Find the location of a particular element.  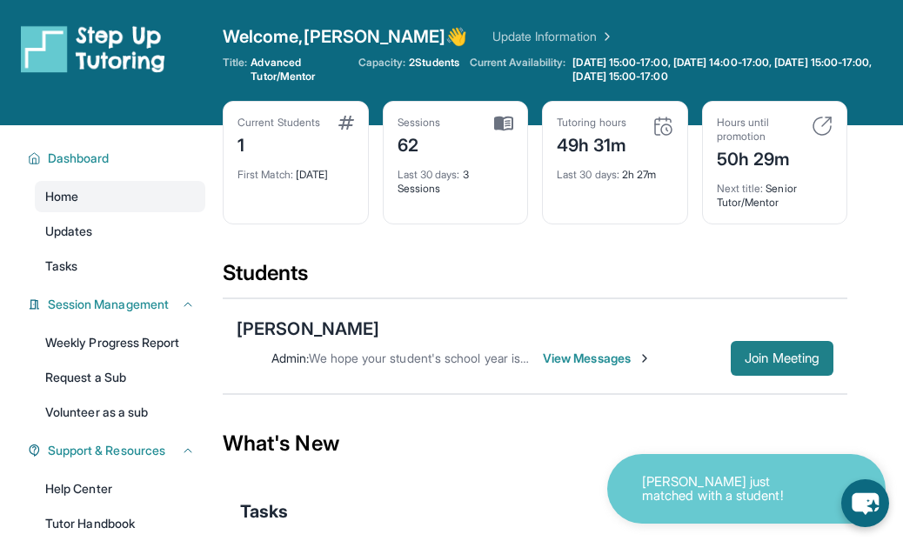

img: Chevron-Right is located at coordinates (645, 359).